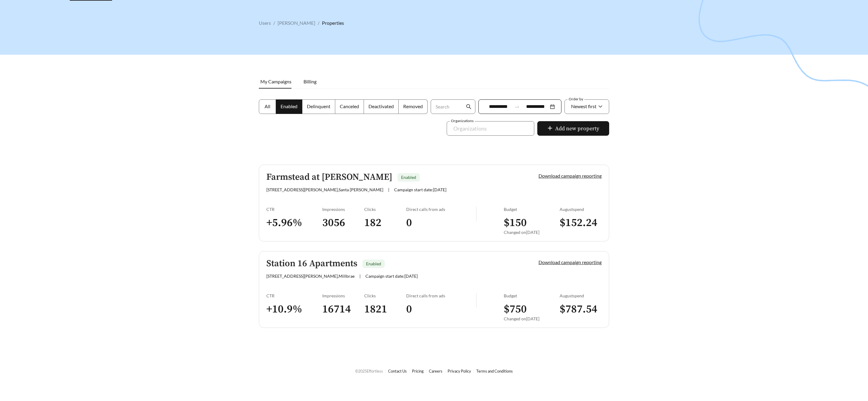 The height and width of the screenshot is (401, 868). I want to click on span: Add new property, so click(577, 128).